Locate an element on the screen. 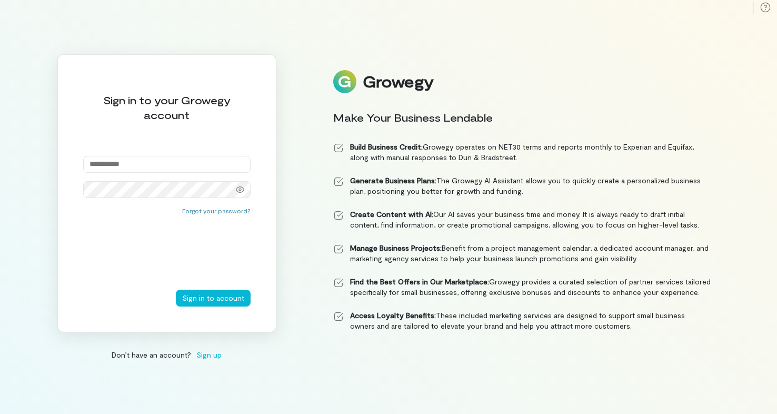  button: Forgot your password? is located at coordinates (216, 211).